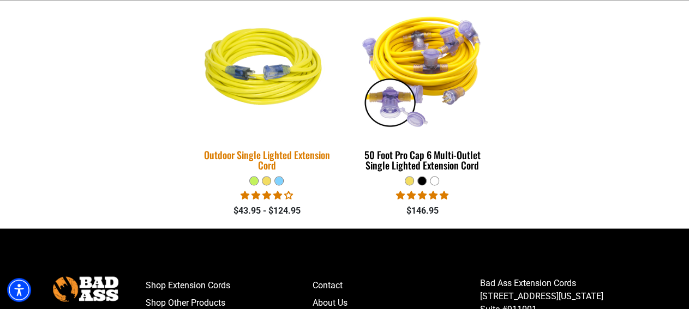 Image resolution: width=689 pixels, height=309 pixels. I want to click on div: Accessibility Menu, so click(19, 290).